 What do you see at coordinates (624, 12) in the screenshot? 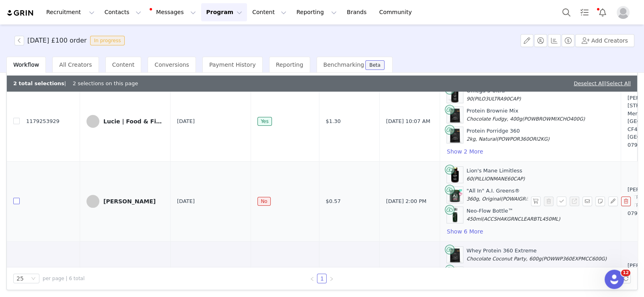
I see `button: Profile` at bounding box center [624, 12].